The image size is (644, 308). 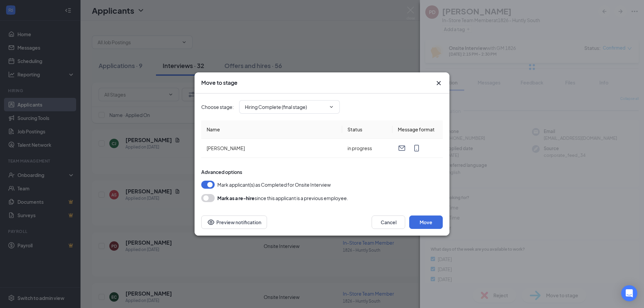 I want to click on button: Close, so click(x=438, y=83).